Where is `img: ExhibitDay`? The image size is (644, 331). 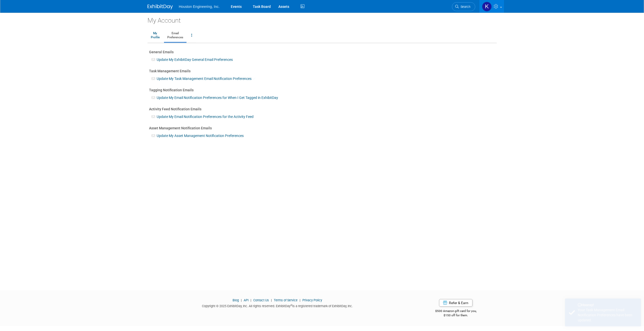 img: ExhibitDay is located at coordinates (160, 7).